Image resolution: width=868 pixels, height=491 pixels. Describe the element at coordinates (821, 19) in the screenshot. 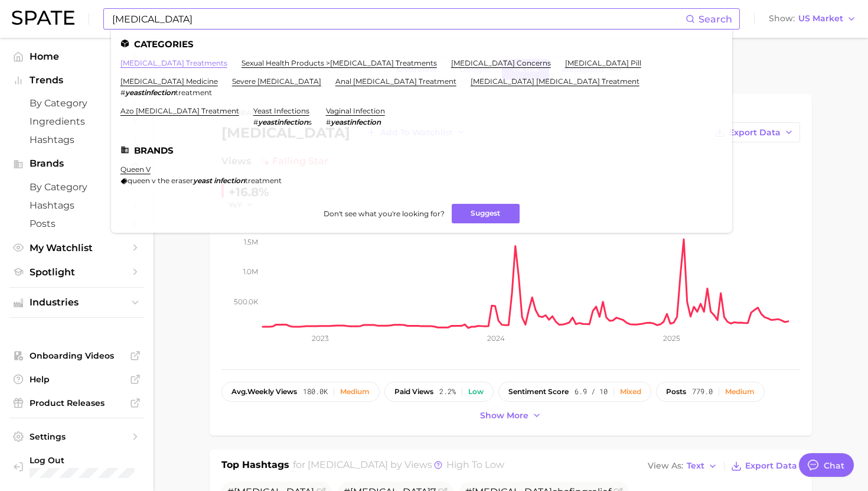

I see `span: US Market` at that location.